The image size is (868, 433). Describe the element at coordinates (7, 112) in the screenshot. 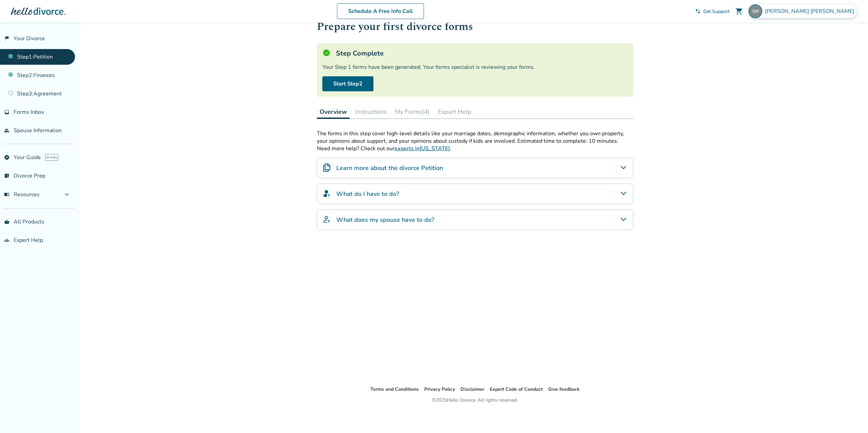

I see `span: inbox` at that location.